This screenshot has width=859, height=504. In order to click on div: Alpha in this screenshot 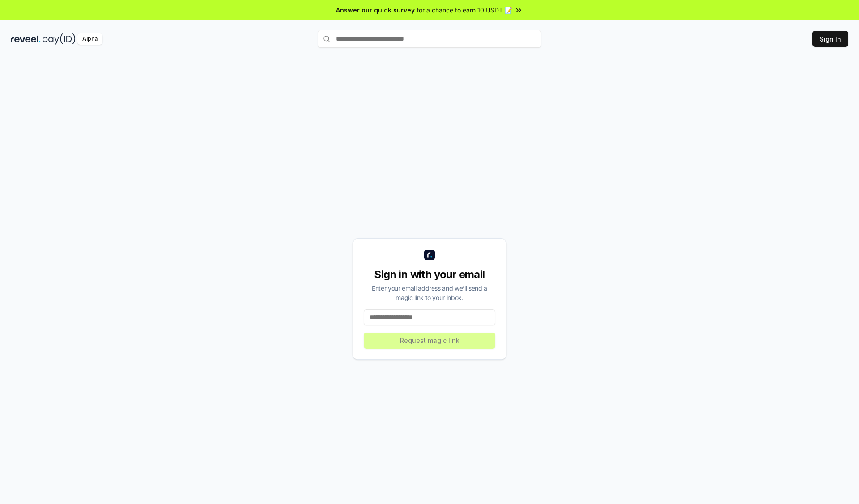, I will do `click(90, 39)`.